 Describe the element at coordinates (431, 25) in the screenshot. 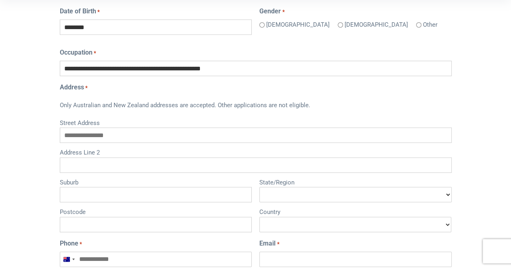

I see `label: Other` at that location.